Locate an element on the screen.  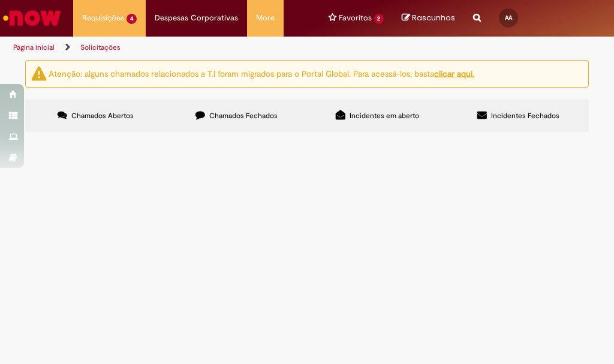
u: clicar aqui. is located at coordinates (454, 73).